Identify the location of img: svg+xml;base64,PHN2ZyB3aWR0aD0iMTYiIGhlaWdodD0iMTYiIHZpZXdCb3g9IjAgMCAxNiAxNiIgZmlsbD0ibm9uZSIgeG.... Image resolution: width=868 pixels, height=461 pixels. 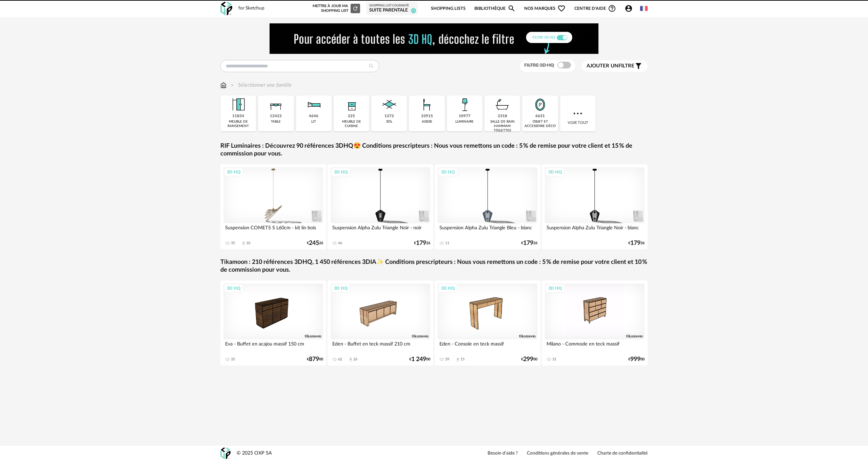
(232, 85).